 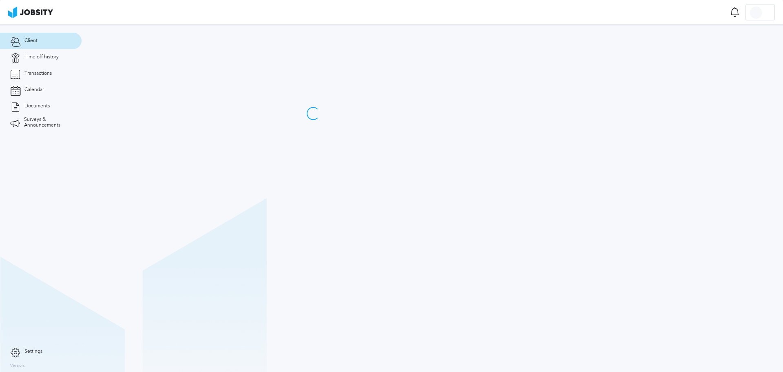 I want to click on span: Settings, so click(x=33, y=351).